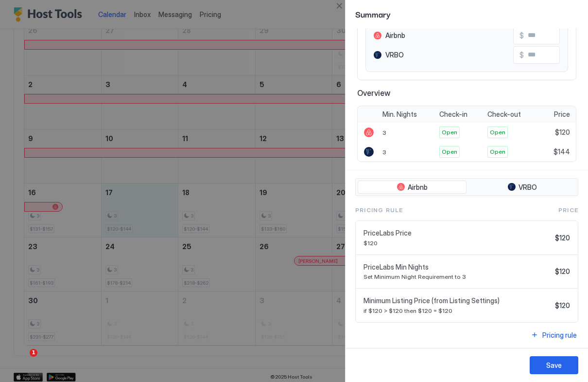 This screenshot has width=588, height=382. I want to click on span: PriceLabs Price, so click(457, 233).